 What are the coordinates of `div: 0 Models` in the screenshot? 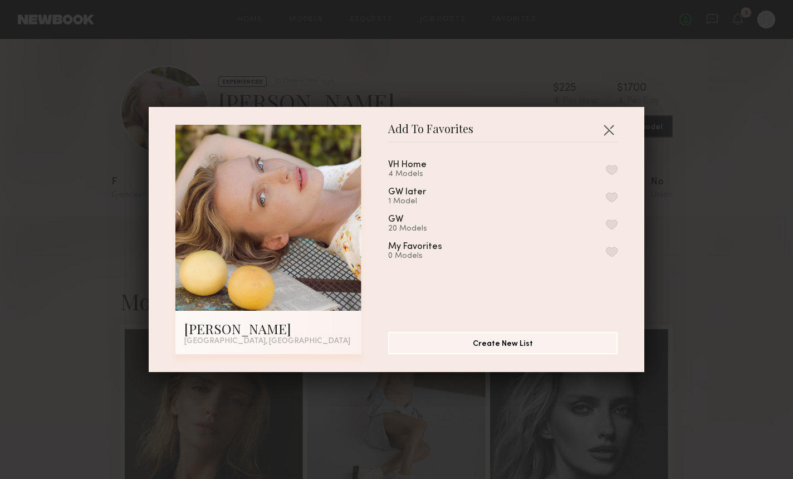 It's located at (428, 256).